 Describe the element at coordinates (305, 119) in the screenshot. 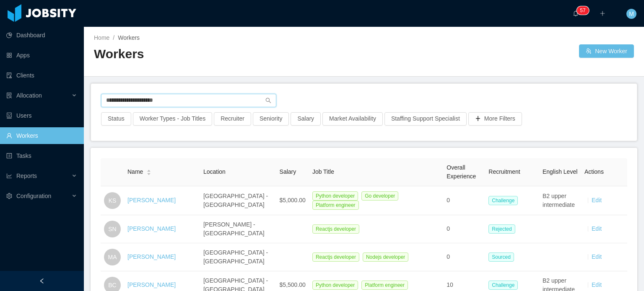

I see `button: Salary` at that location.